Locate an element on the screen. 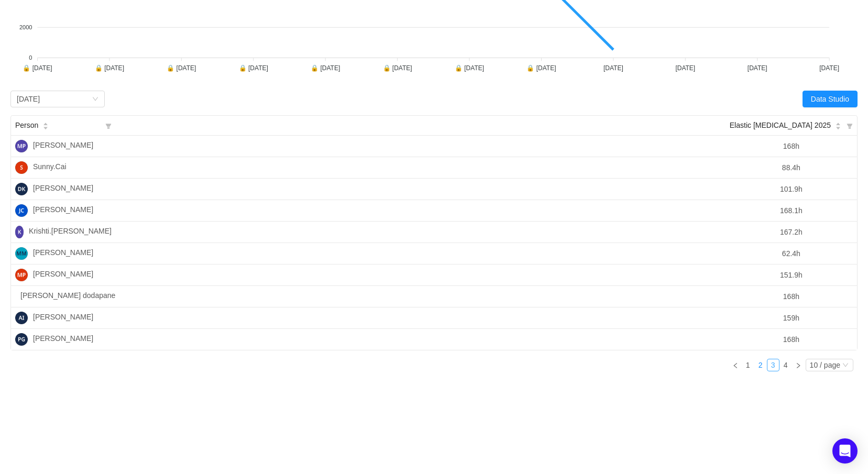 This screenshot has width=868, height=474. span: Person is located at coordinates (27, 125).